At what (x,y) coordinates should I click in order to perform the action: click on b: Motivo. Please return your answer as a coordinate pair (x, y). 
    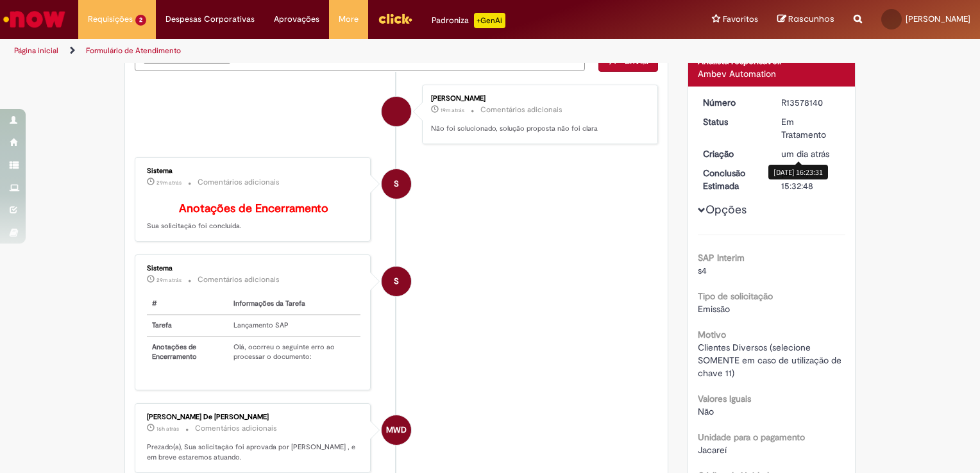
    Looking at the image, I should click on (712, 335).